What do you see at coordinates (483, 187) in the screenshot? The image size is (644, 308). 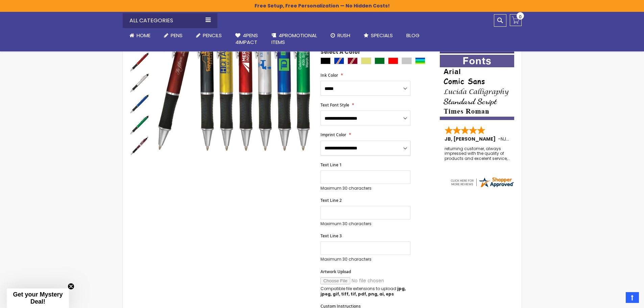 I see `a: 4pens.com certificate URL` at bounding box center [483, 187].